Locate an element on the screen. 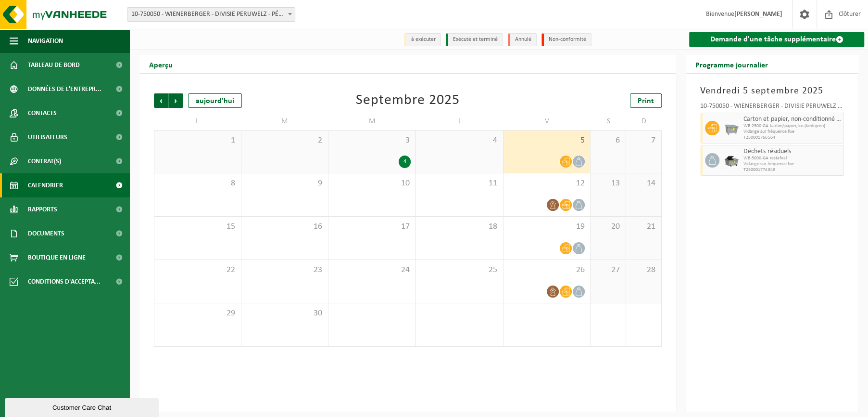  span: 15 is located at coordinates (198, 227).